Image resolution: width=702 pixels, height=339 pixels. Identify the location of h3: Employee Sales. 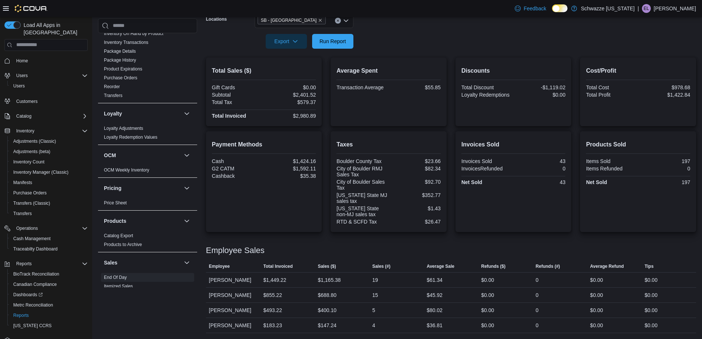
(235, 250).